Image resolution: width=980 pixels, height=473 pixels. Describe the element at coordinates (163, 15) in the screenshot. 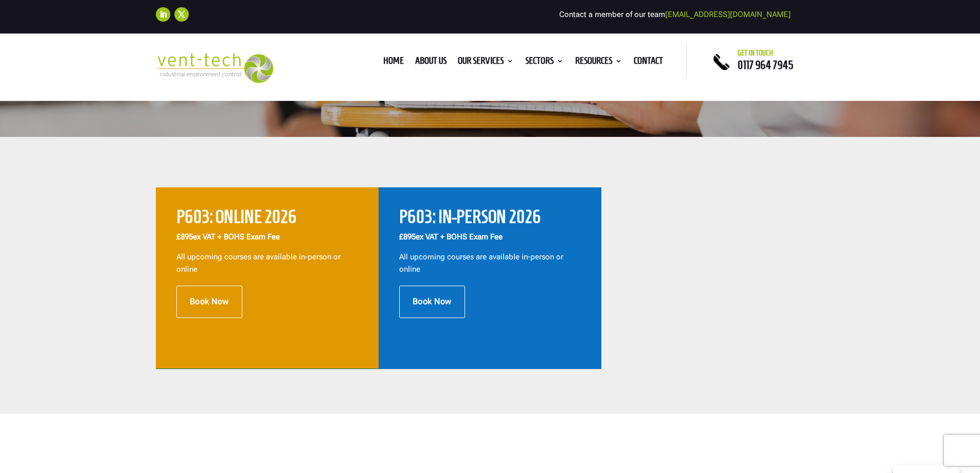

I see `a: Follow on LinkedIn` at that location.